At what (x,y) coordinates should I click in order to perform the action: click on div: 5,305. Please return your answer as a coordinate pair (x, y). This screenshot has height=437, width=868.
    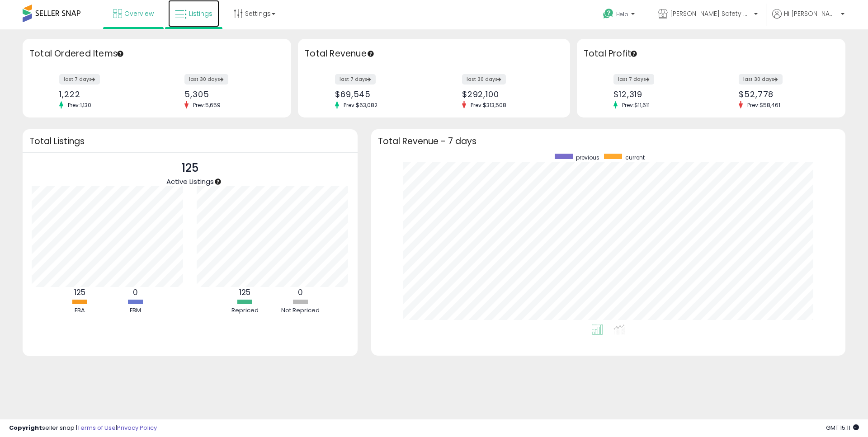
    Looking at the image, I should click on (229, 94).